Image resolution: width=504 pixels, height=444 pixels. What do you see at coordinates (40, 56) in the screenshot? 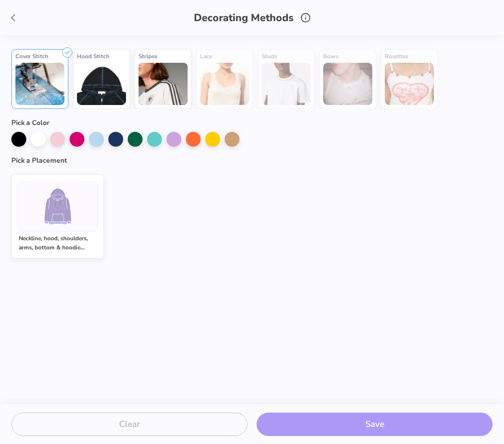
I see `div: Cover Stitch` at bounding box center [40, 56].